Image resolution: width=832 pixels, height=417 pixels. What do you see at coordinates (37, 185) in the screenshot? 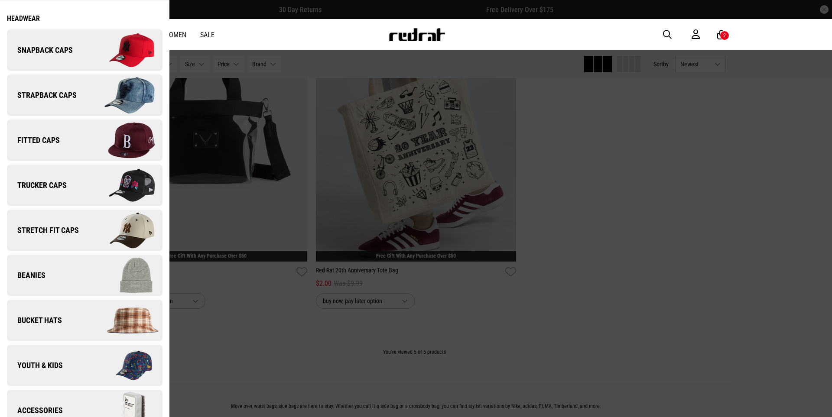
I see `span: Trucker Caps` at bounding box center [37, 185].